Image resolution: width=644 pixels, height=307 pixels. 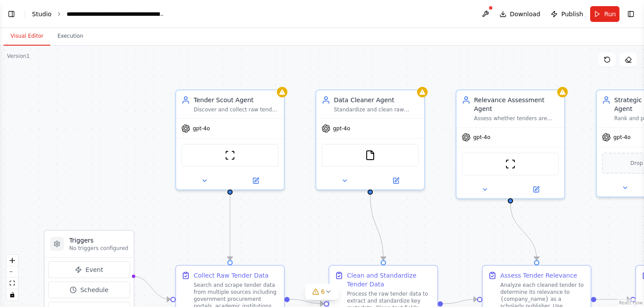 What do you see at coordinates (538, 275) in the screenshot?
I see `div: Assess Tender Relevance` at bounding box center [538, 275].